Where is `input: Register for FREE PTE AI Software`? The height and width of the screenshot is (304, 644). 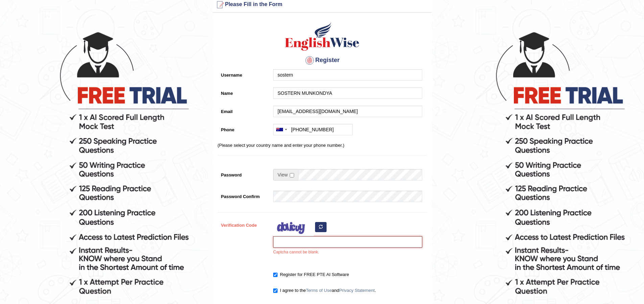
input: Register for FREE PTE AI Software is located at coordinates (275, 275).